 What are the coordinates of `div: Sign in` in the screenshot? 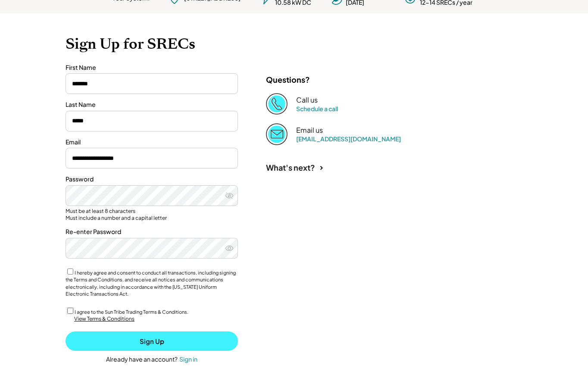 It's located at (188, 359).